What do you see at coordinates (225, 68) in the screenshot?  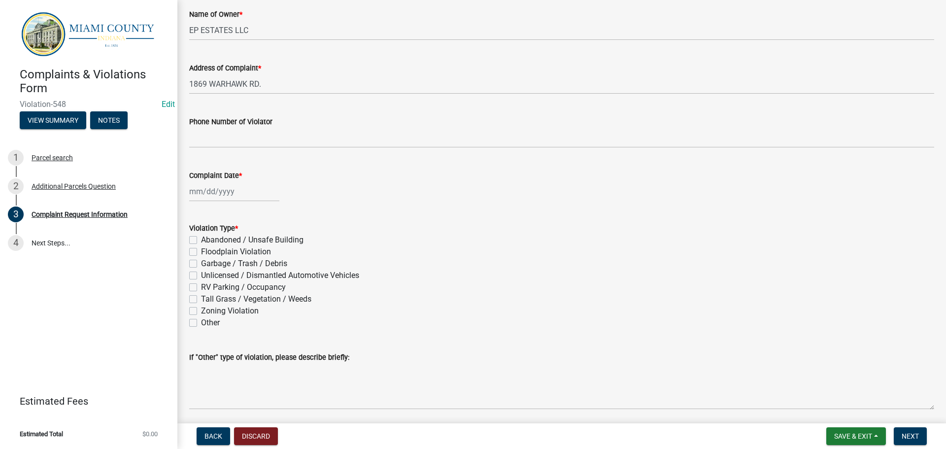 I see `label: Address of Complaint` at bounding box center [225, 68].